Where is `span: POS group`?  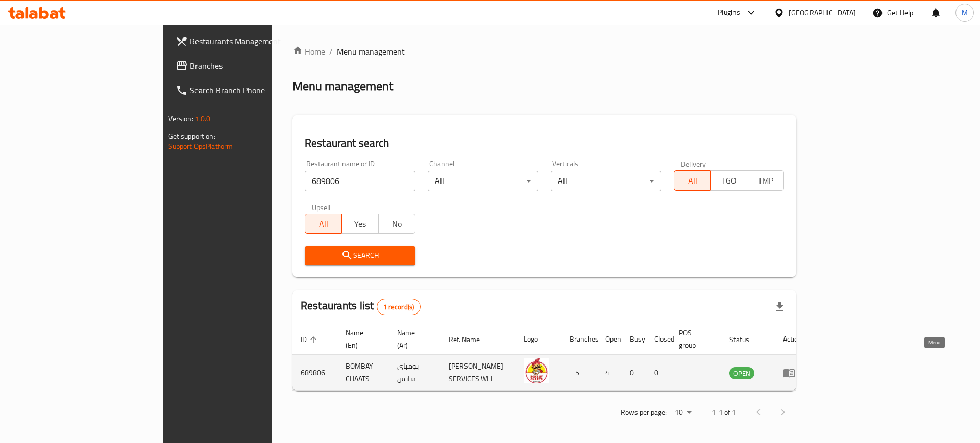 span: POS group is located at coordinates (694, 339).